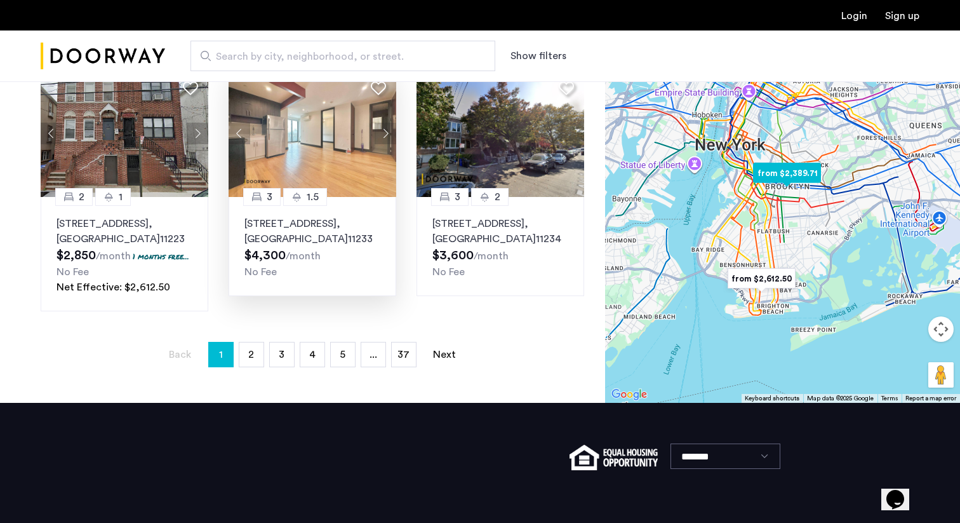 The image size is (960, 523). Describe the element at coordinates (500, 133) in the screenshot. I see `img: dc6efc1f-24ba-4395-9182-45437e21be9a_638882120050713957.png` at that location.